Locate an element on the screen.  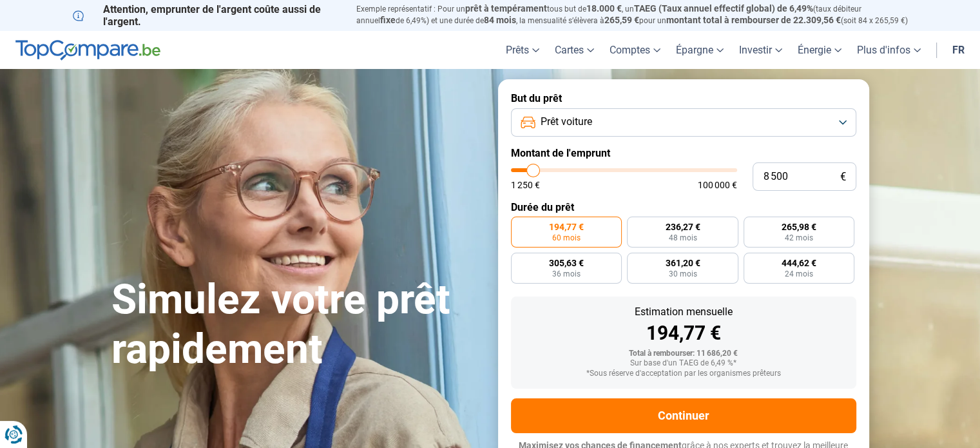
label: But du prêt is located at coordinates (684, 98).